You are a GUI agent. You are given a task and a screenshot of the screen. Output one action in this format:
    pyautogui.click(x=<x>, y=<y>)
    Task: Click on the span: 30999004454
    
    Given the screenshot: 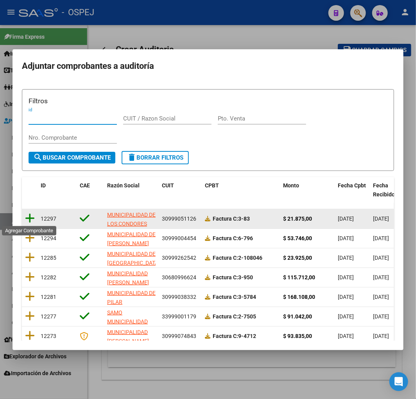 What is the action you would take?
    pyautogui.click(x=179, y=238)
    